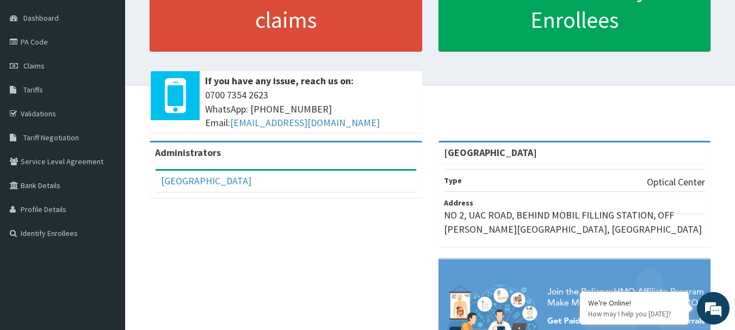 This screenshot has width=735, height=330. What do you see at coordinates (33, 90) in the screenshot?
I see `span: Tariffs` at bounding box center [33, 90].